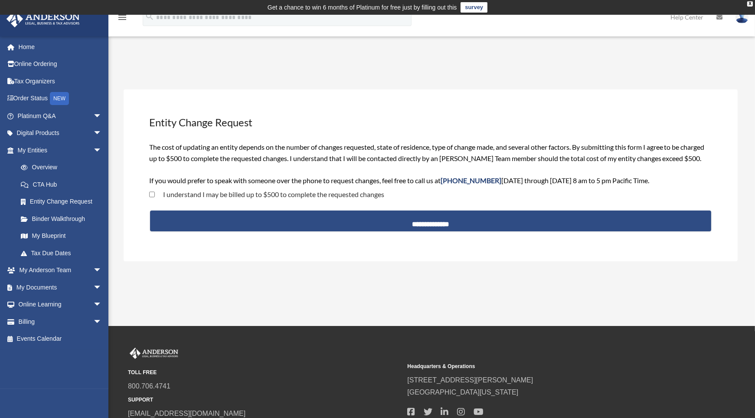 This screenshot has width=755, height=418. I want to click on label: I understand I may be billed up to $500 to complete the requested changes, so click(269, 194).